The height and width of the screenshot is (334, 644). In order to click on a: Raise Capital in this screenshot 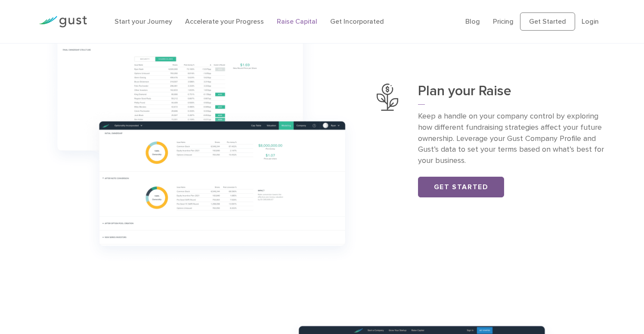, I will do `click(297, 21)`.